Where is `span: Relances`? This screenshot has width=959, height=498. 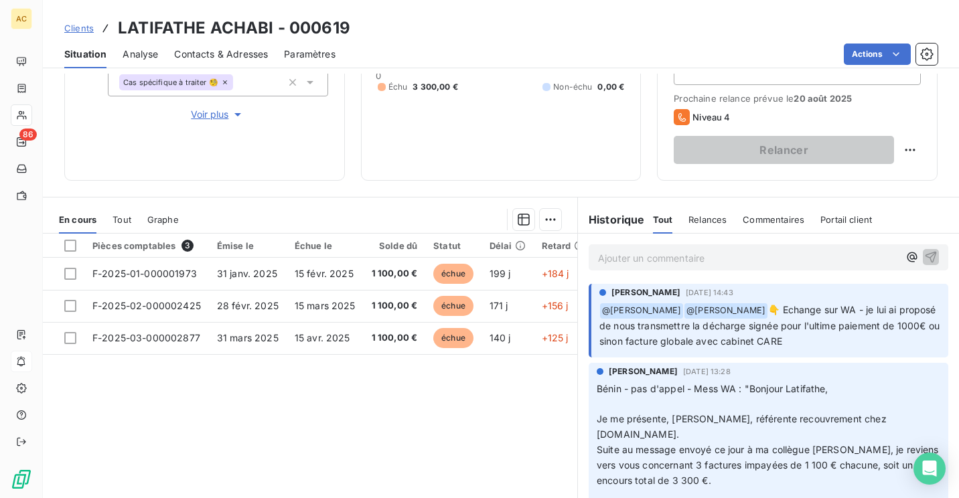 span: Relances is located at coordinates (707, 220).